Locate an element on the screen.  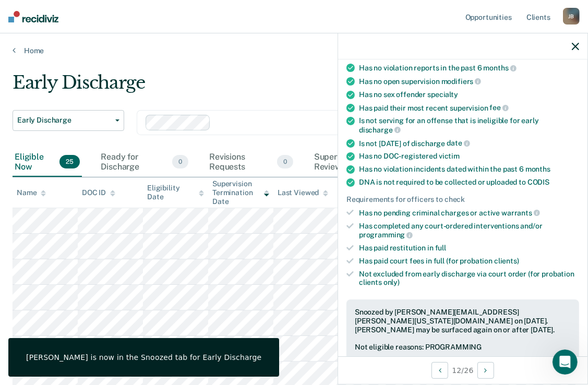
div: Revisions Requests is located at coordinates (251, 162).